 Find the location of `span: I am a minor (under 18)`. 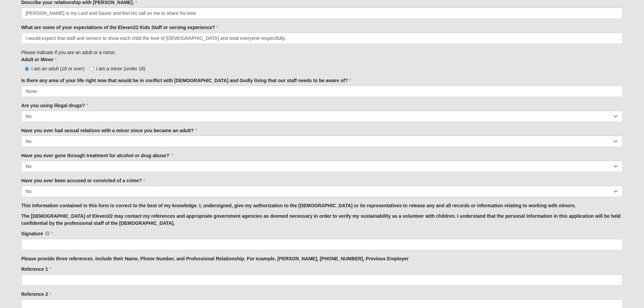

span: I am a minor (under 18) is located at coordinates (121, 69).